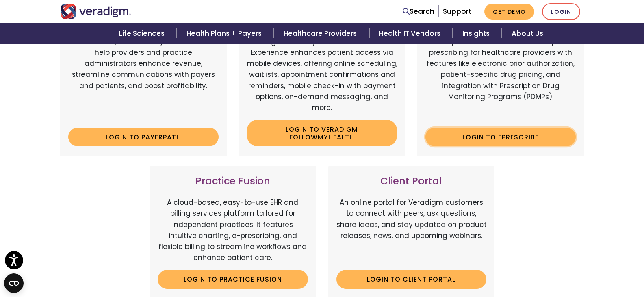 The image size is (644, 297). Describe the element at coordinates (14, 283) in the screenshot. I see `button: Open CMP widget` at that location.